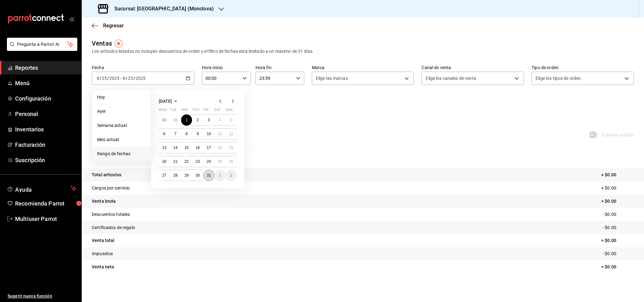 This screenshot has height=302, width=644. Describe the element at coordinates (197, 162) in the screenshot. I see `abbr: January 23, 2025` at that location.